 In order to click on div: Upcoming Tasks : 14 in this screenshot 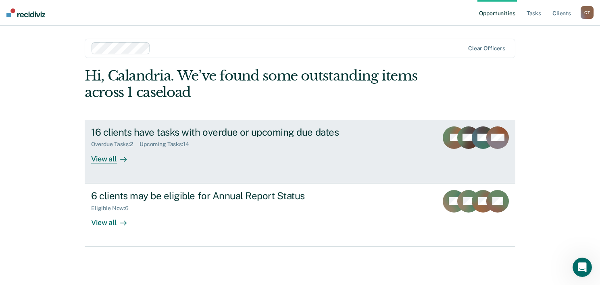, I will do `click(167, 144)`.